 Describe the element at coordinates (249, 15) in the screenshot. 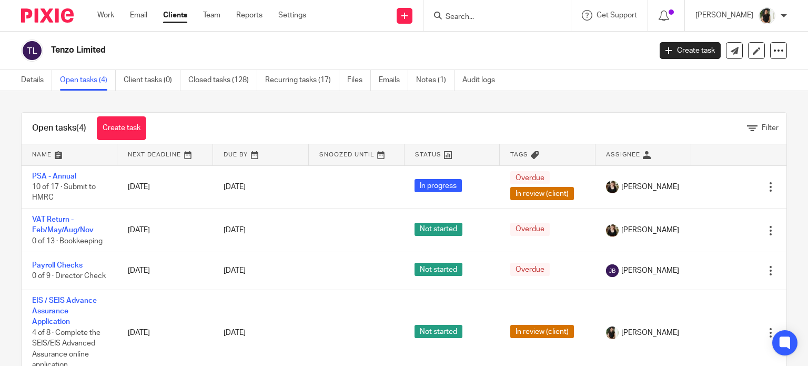

I see `a: Reports` at that location.